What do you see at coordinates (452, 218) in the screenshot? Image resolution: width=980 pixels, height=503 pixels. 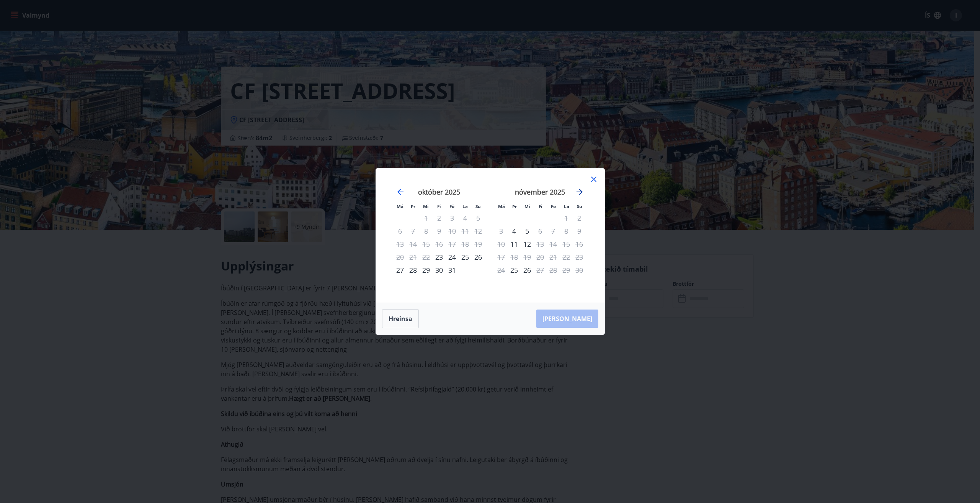 I see `td: Not available. föstudagur, 3. október 2025` at bounding box center [452, 218].